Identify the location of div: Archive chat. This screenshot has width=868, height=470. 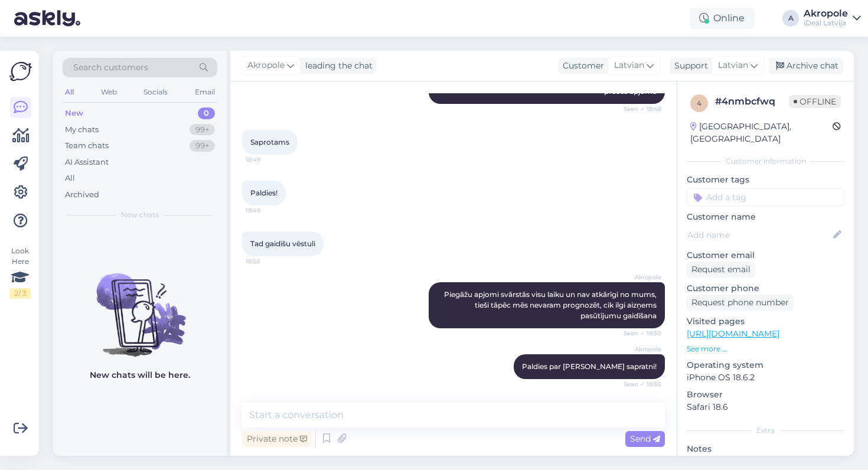
(806, 66).